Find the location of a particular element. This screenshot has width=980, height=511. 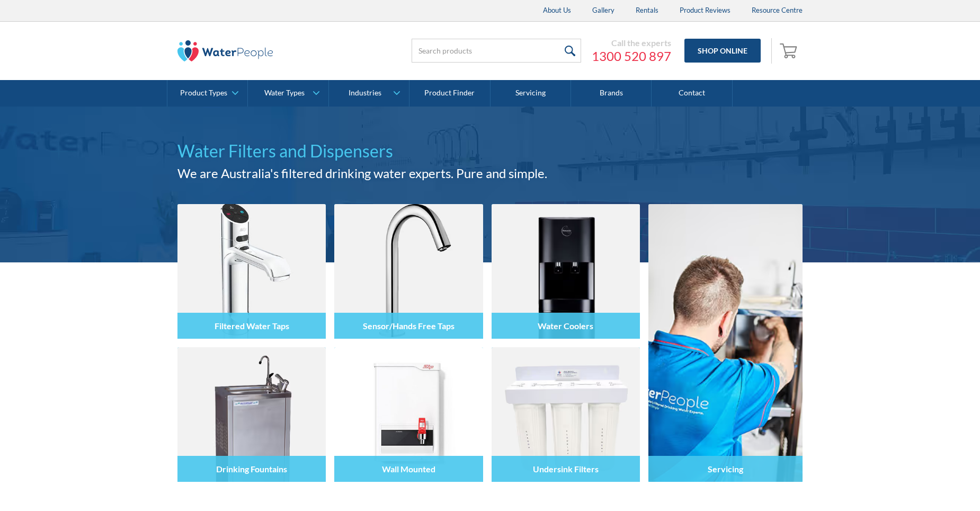

a: Brands is located at coordinates (611, 93).